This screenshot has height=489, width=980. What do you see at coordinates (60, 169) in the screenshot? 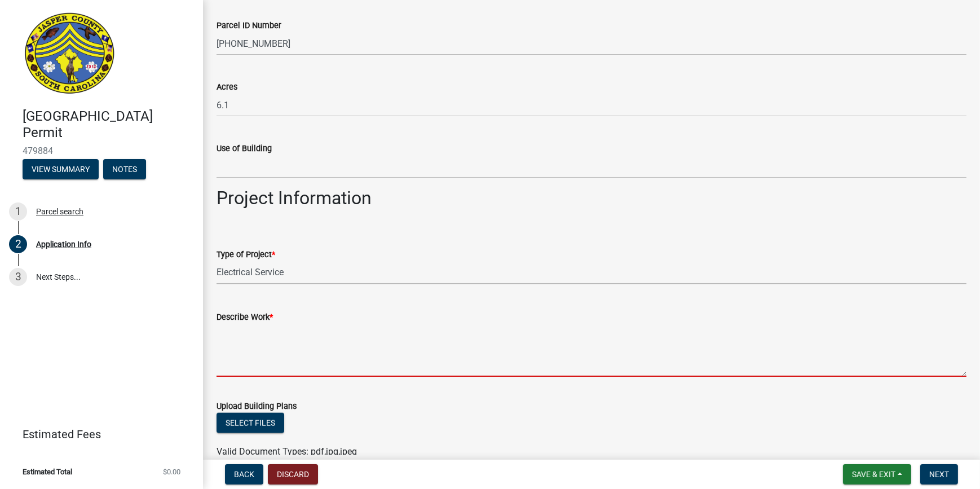
I see `wm-modal-confirm: Summary` at bounding box center [60, 169].